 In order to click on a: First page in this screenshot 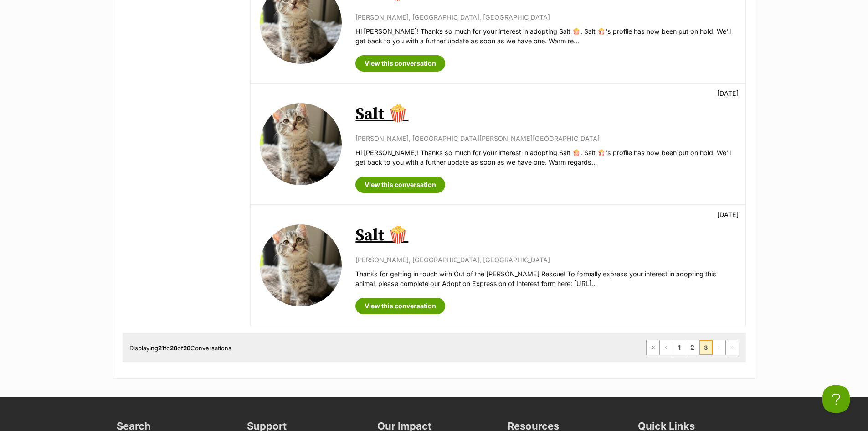, I will do `click(653, 347)`.